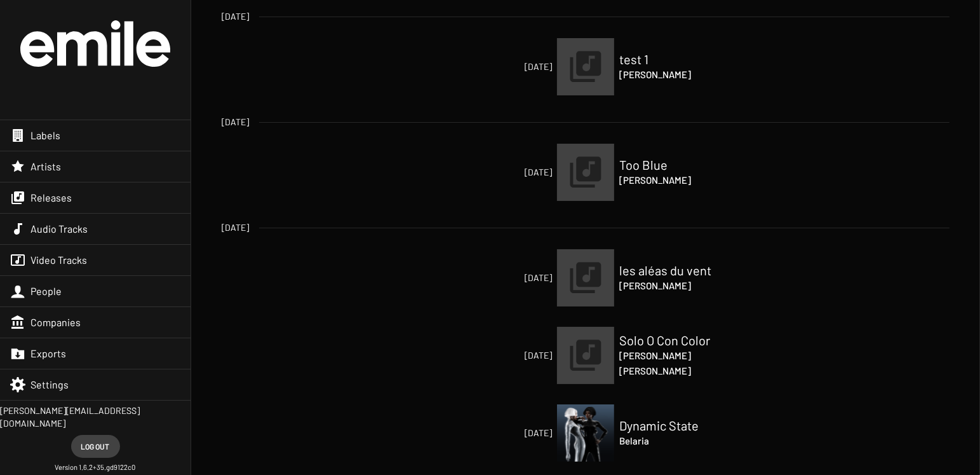  I want to click on span: Companies, so click(55, 322).